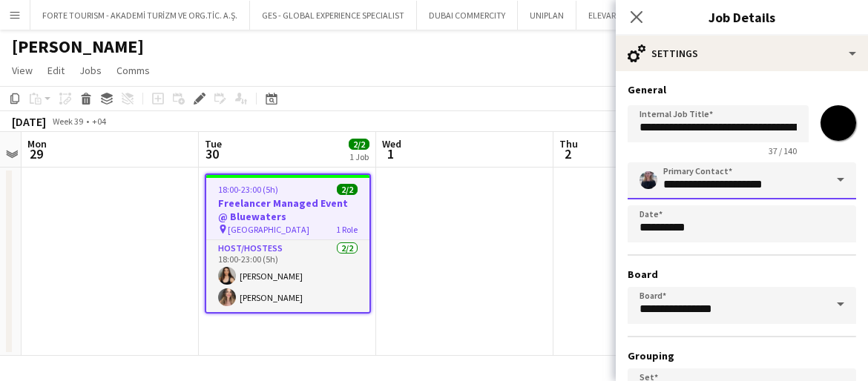 The image size is (868, 381). I want to click on span: Edit, so click(55, 71).